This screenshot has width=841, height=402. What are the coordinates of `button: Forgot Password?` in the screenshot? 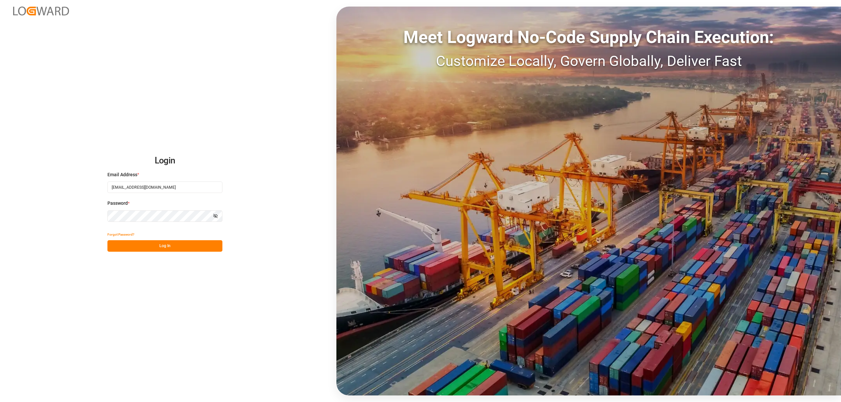 It's located at (121, 234).